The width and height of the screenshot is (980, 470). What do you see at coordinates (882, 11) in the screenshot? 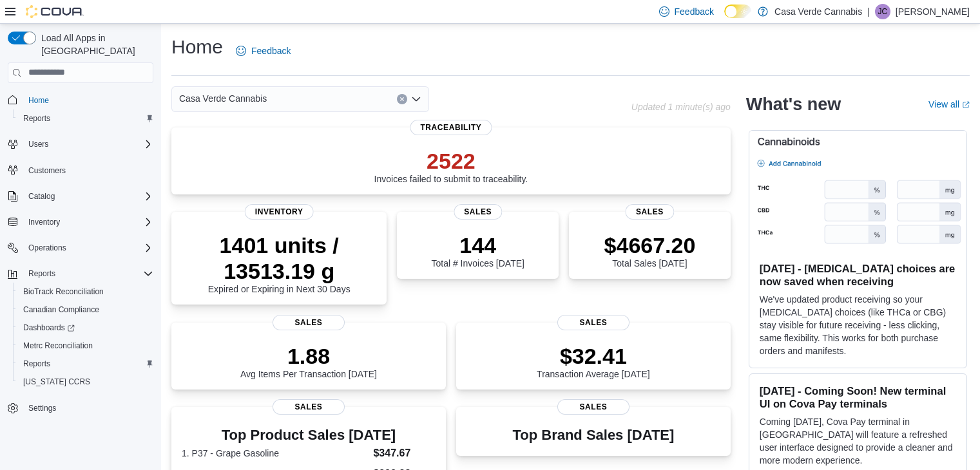
I see `span: JC` at bounding box center [882, 11].